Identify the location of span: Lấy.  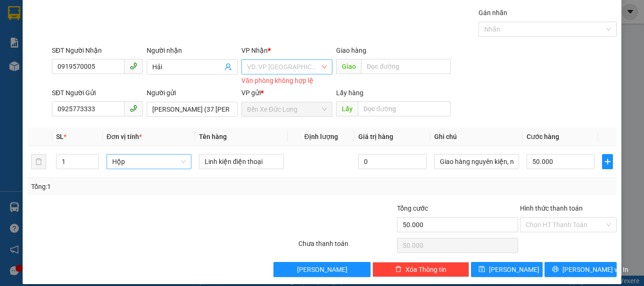
(347, 109).